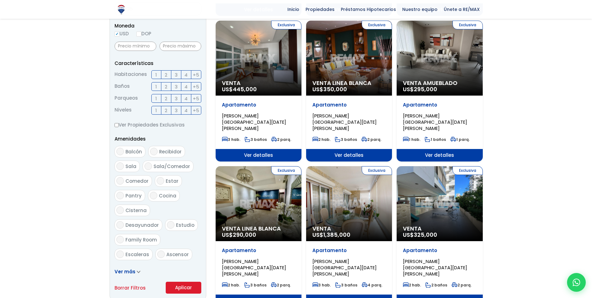 The image size is (592, 298). Describe the element at coordinates (120, 181) in the screenshot. I see `input: Comedor` at that location.